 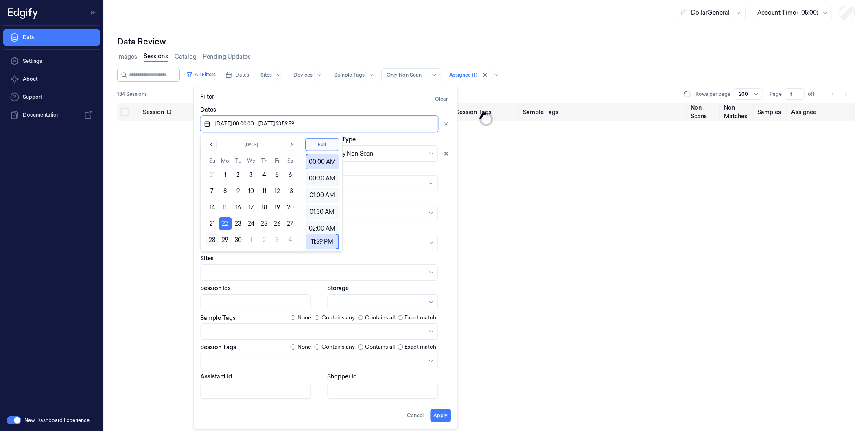 I want to click on button: Apply, so click(x=441, y=415).